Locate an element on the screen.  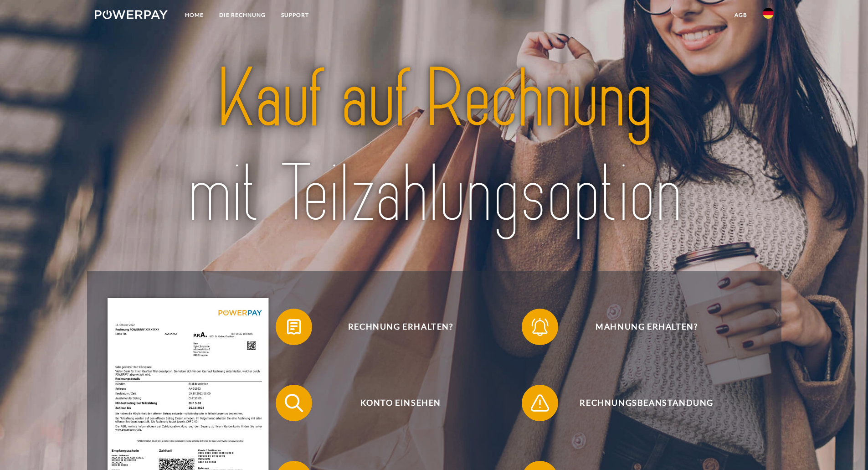
a: Mahnung erhalten? is located at coordinates (640, 327).